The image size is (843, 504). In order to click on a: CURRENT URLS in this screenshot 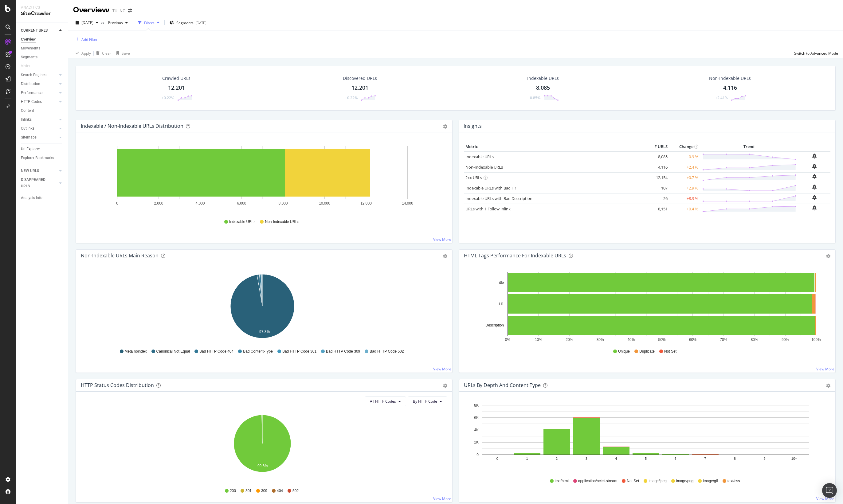, I will do `click(39, 31)`.